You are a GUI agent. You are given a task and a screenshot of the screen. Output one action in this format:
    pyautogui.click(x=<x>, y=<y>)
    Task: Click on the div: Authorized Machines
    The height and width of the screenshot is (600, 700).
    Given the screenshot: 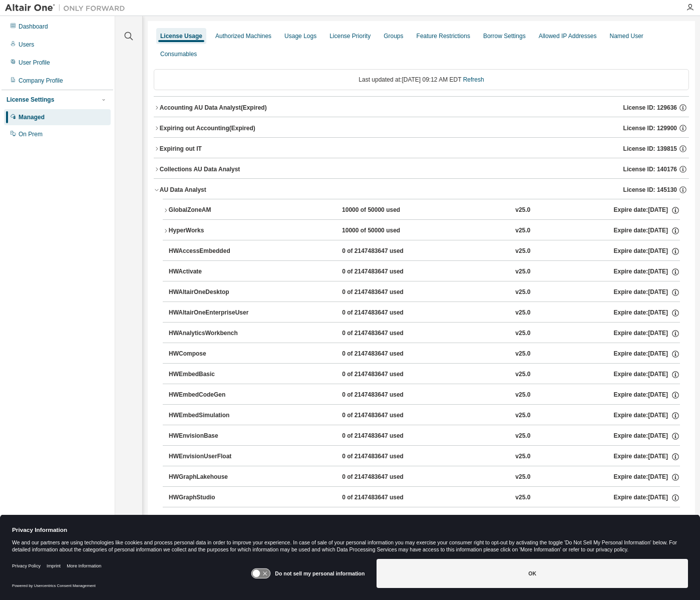 What is the action you would take?
    pyautogui.click(x=244, y=36)
    